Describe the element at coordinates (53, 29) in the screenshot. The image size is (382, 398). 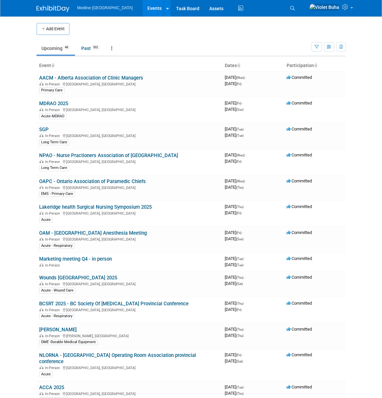
I see `button: Add Event` at that location.